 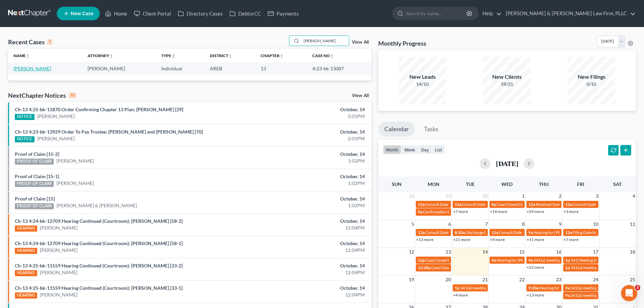 I want to click on div: 2:01PM, so click(x=309, y=139).